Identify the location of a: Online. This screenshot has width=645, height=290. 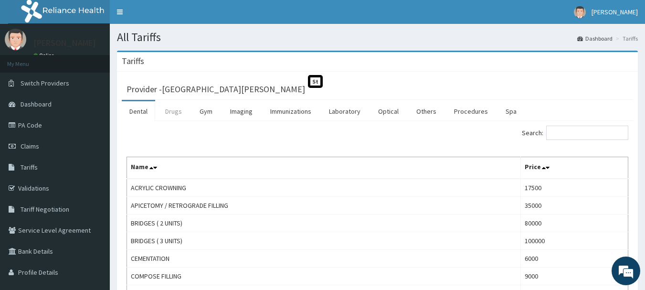
(45, 55).